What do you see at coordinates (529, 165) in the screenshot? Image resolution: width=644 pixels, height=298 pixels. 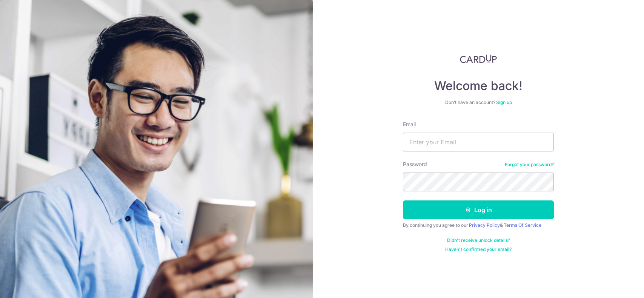 I see `a: Forgot your password?` at bounding box center [529, 165].